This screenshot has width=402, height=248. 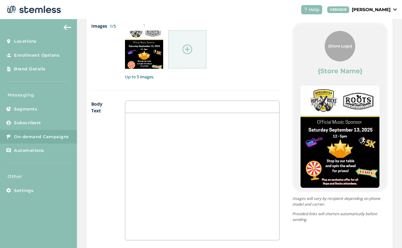 I want to click on span: On-demand Campaigns, so click(x=41, y=137).